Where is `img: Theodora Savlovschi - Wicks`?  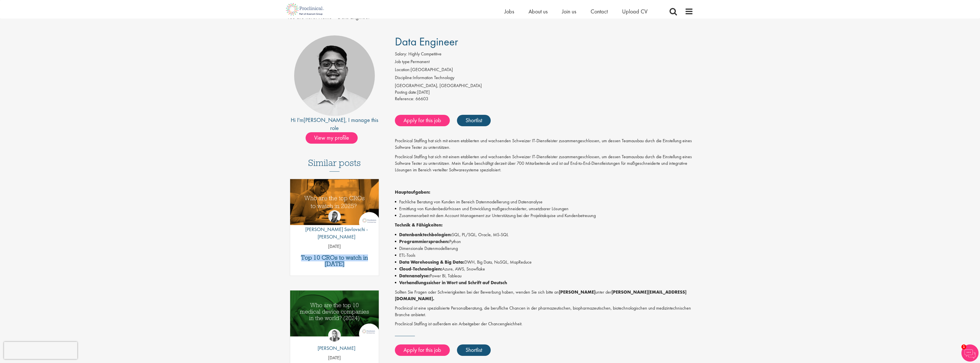
img: Theodora Savlovschi - Wicks is located at coordinates (335, 217).